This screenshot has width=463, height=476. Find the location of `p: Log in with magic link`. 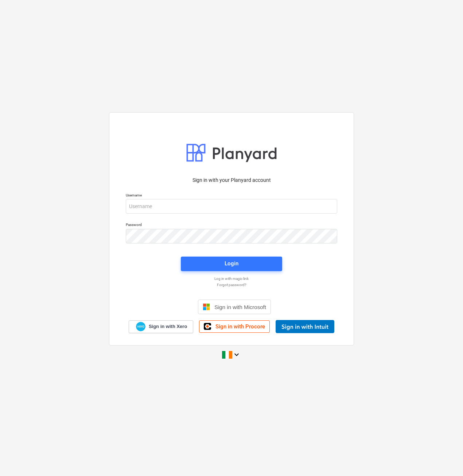

p: Log in with magic link is located at coordinates (231, 279).